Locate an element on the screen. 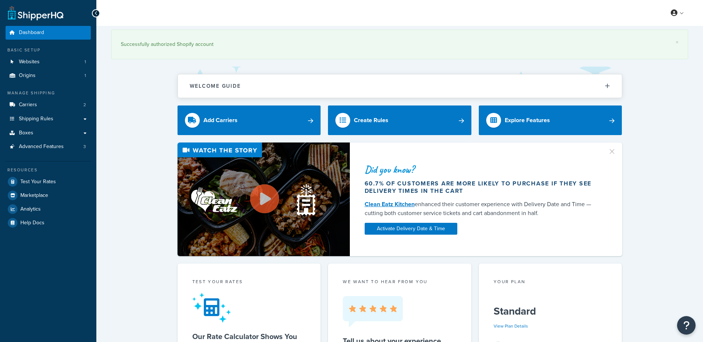 The image size is (703, 342). button: Welcome Guide is located at coordinates (400, 86).